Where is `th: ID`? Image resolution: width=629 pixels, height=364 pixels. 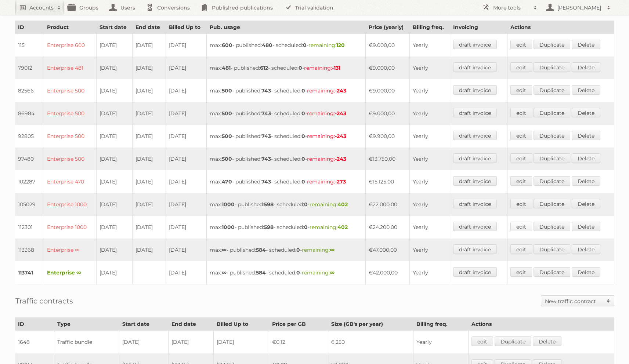
th: ID is located at coordinates (29, 27).